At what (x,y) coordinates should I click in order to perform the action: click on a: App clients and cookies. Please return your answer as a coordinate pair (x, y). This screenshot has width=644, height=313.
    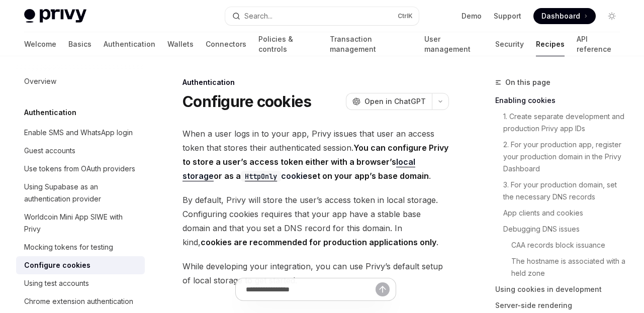
    Looking at the image, I should click on (565, 213).